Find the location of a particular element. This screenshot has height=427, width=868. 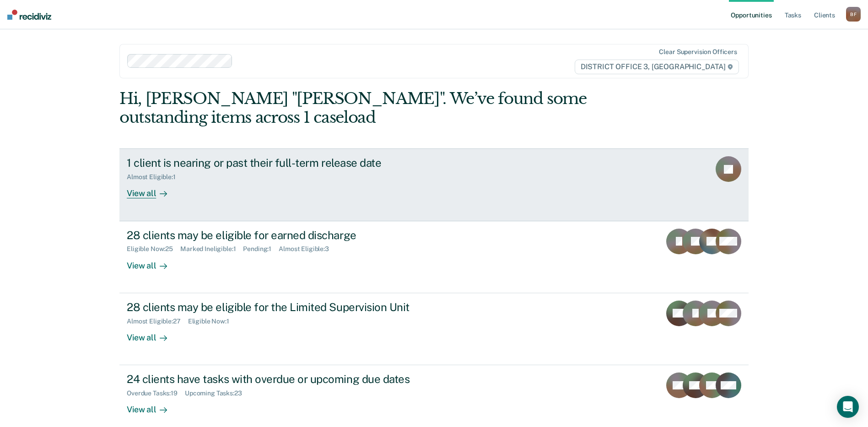

div: 28 clients may be eligible for earned discharge is located at coordinates (287, 235).